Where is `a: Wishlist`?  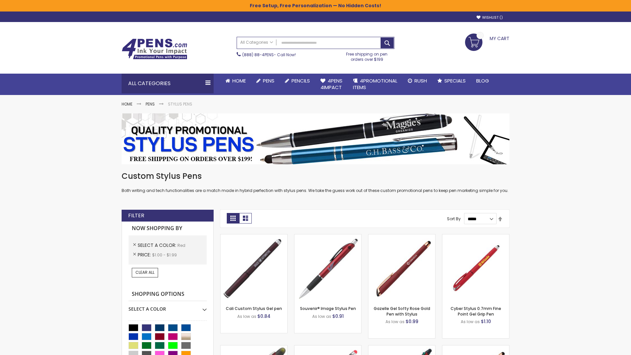 a: Wishlist is located at coordinates (489, 17).